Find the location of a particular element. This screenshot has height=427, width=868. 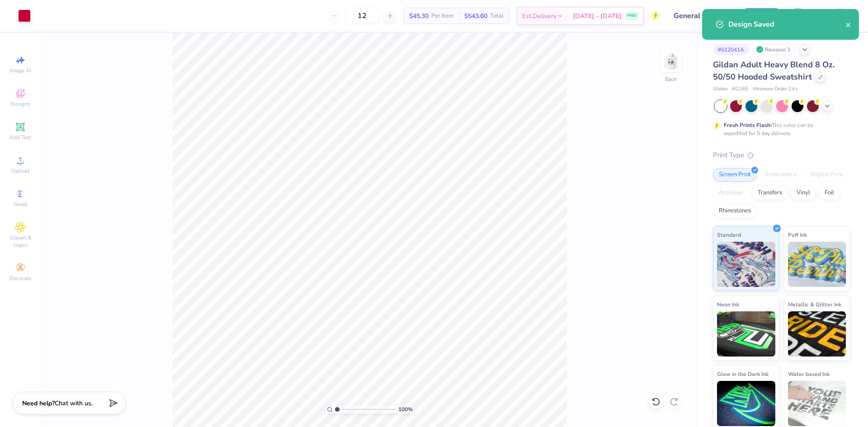

span: Clipart & logos is located at coordinates (20, 241).